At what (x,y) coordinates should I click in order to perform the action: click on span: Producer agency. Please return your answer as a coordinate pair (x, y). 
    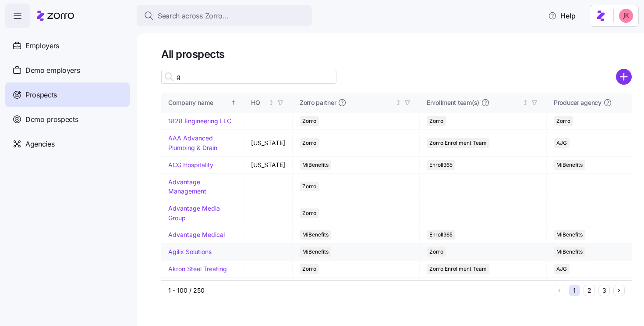
    Looking at the image, I should click on (577, 102).